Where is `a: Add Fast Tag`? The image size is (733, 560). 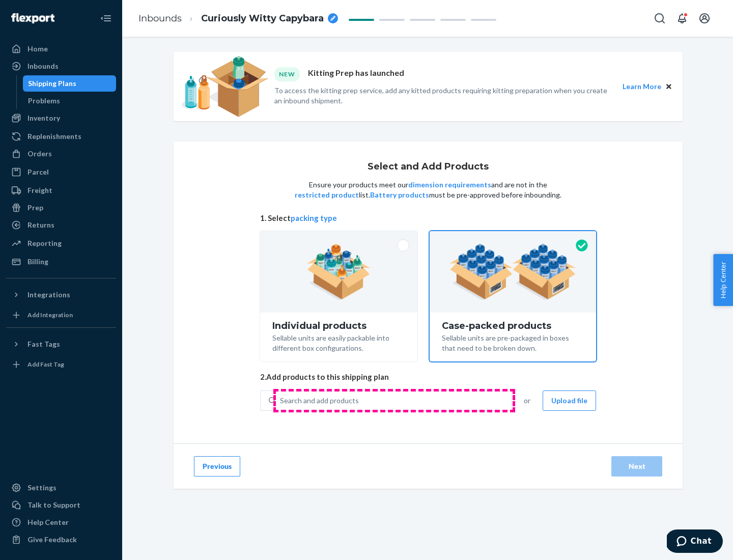
a: Add Fast Tag is located at coordinates (61, 364).